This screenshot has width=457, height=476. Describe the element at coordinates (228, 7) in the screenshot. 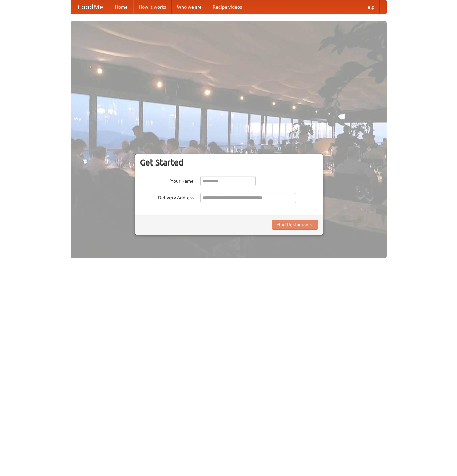

I see `a: Recipe videos` at that location.